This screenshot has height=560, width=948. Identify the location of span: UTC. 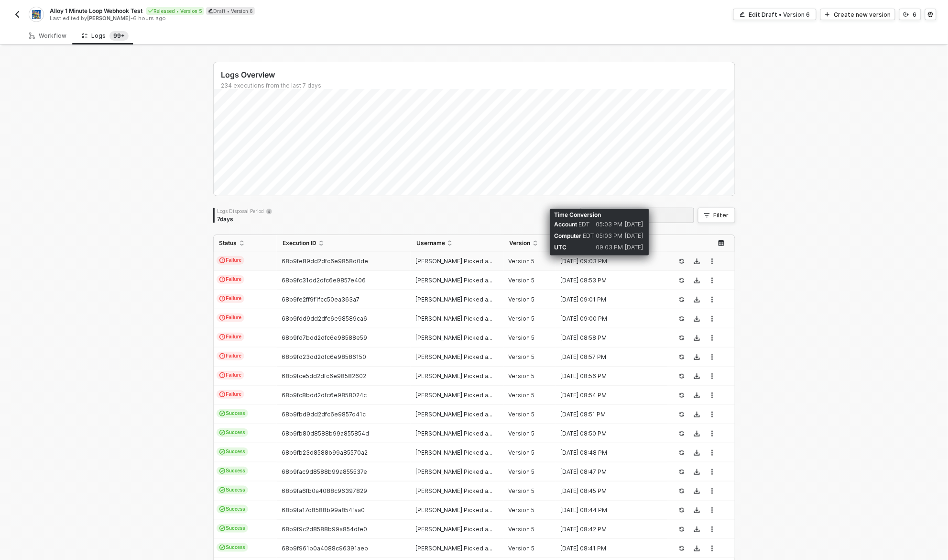
(561, 246).